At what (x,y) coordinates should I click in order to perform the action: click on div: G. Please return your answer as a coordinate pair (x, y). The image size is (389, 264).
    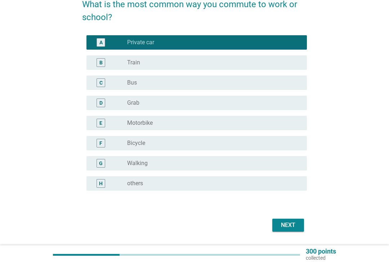
    Looking at the image, I should click on (101, 163).